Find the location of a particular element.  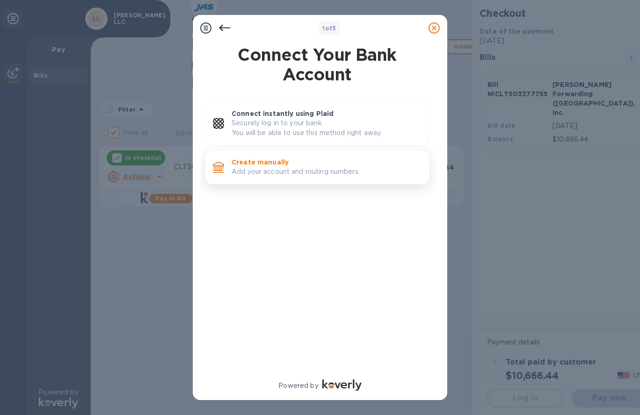

h1: Connect Your Bank Account is located at coordinates (317, 65).